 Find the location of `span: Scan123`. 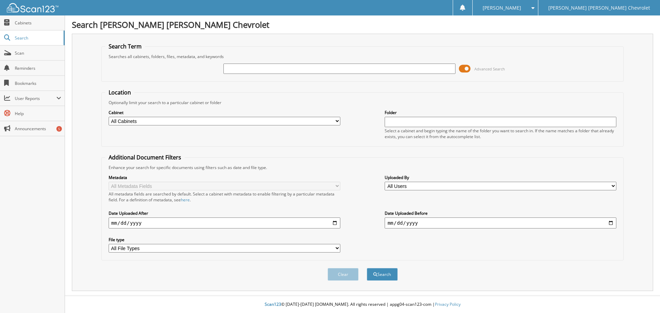

span: Scan123 is located at coordinates (273, 304).